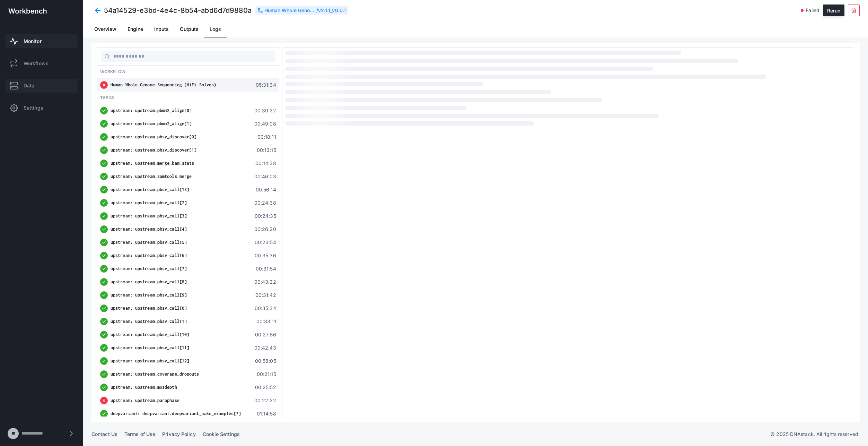  What do you see at coordinates (265, 361) in the screenshot?
I see `span: 00:58:05` at bounding box center [265, 361].